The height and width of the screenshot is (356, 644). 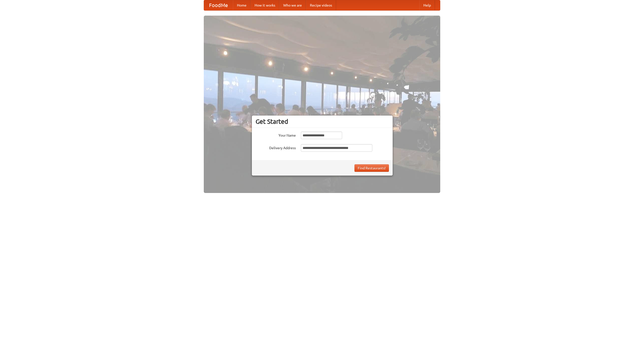 What do you see at coordinates (322, 122) in the screenshot?
I see `h3: Get Started` at bounding box center [322, 122].